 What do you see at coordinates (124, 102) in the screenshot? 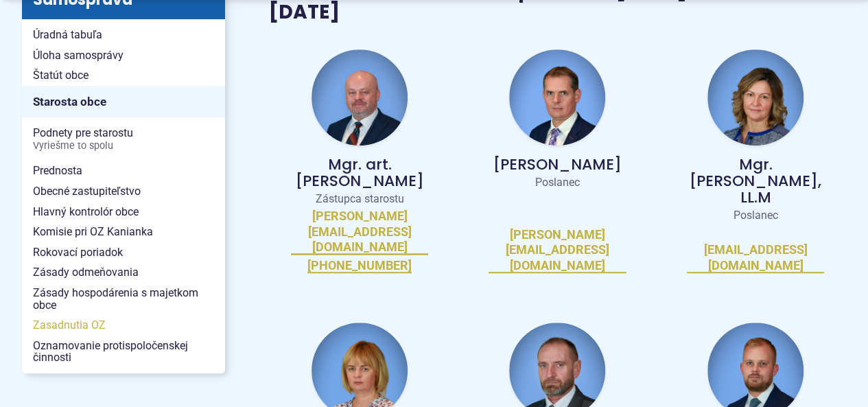
I see `a: Starosta obce` at bounding box center [124, 102].